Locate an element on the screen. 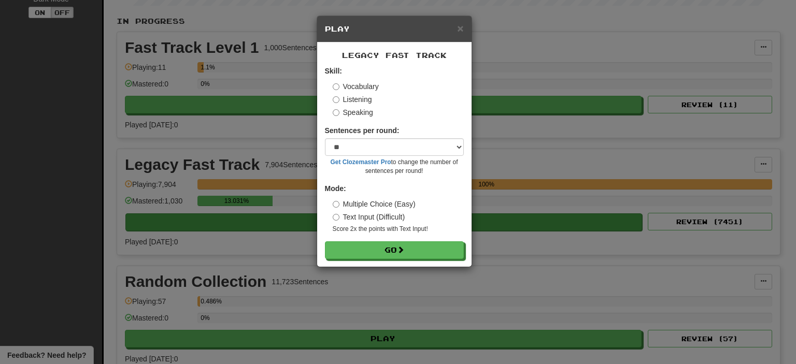 The width and height of the screenshot is (796, 364). input: Listening is located at coordinates (336, 99).